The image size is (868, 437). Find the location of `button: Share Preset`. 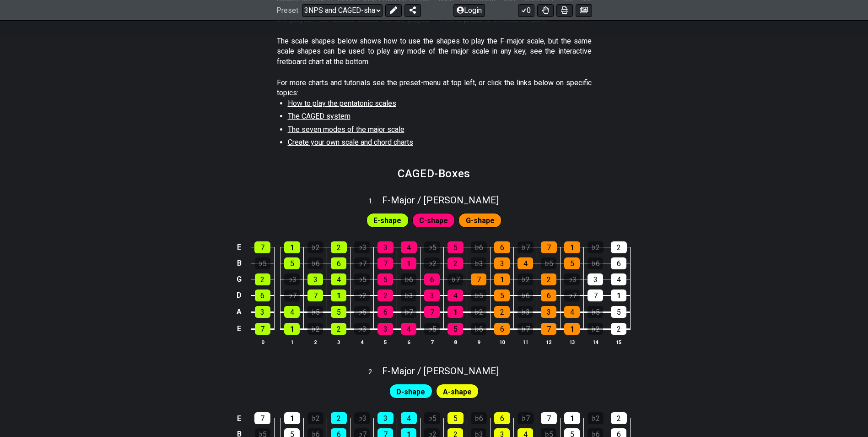

button: Share Preset is located at coordinates (413, 10).